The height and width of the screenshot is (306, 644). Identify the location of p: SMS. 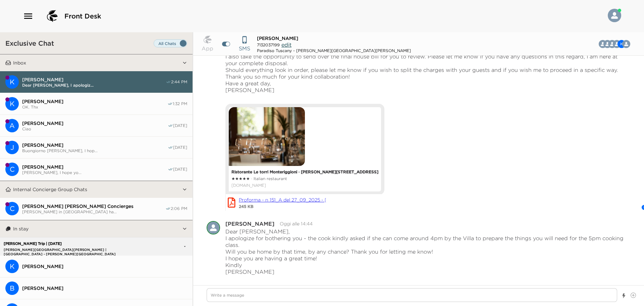
(244, 48).